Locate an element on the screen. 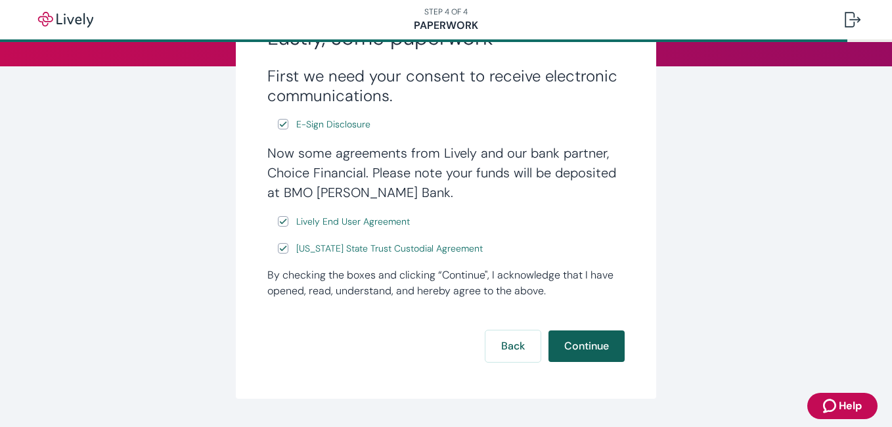 Image resolution: width=892 pixels, height=427 pixels. h3: First we need your consent to receive electronic communications. is located at coordinates (446, 86).